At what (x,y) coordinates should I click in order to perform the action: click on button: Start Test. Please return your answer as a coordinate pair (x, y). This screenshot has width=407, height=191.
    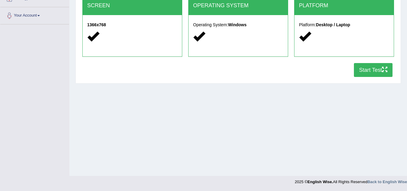
    Looking at the image, I should click on (373, 70).